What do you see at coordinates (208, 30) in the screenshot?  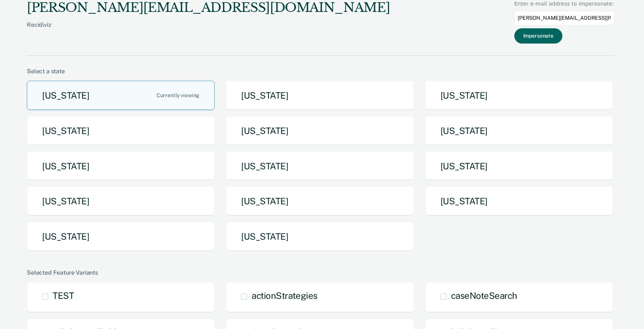 I see `div: Recidiviz` at bounding box center [208, 30].